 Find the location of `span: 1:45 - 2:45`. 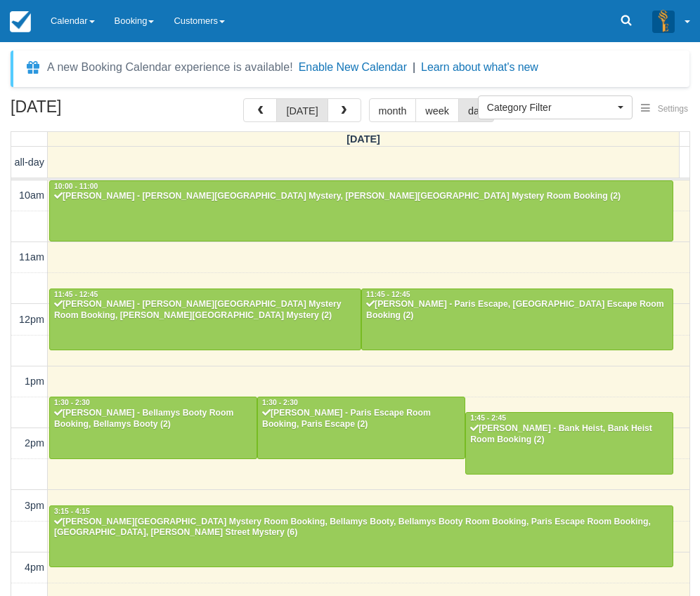

span: 1:45 - 2:45 is located at coordinates (488, 418).